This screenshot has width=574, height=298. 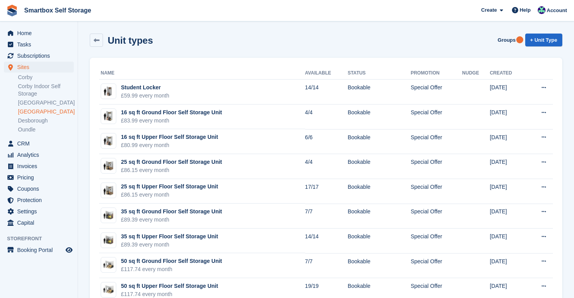 What do you see at coordinates (171, 112) in the screenshot?
I see `div: 16 sq ft Ground Floor Self Storage Unit` at bounding box center [171, 112].